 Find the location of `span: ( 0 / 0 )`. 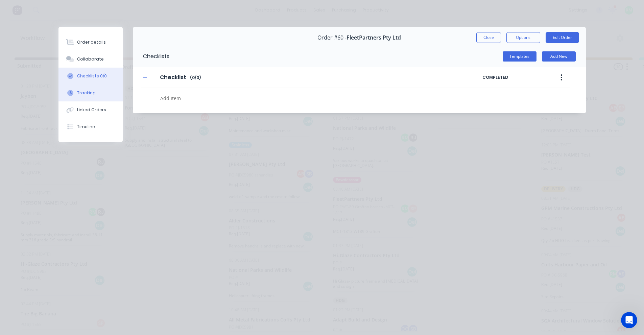

span: ( 0 / 0 ) is located at coordinates (195, 78).